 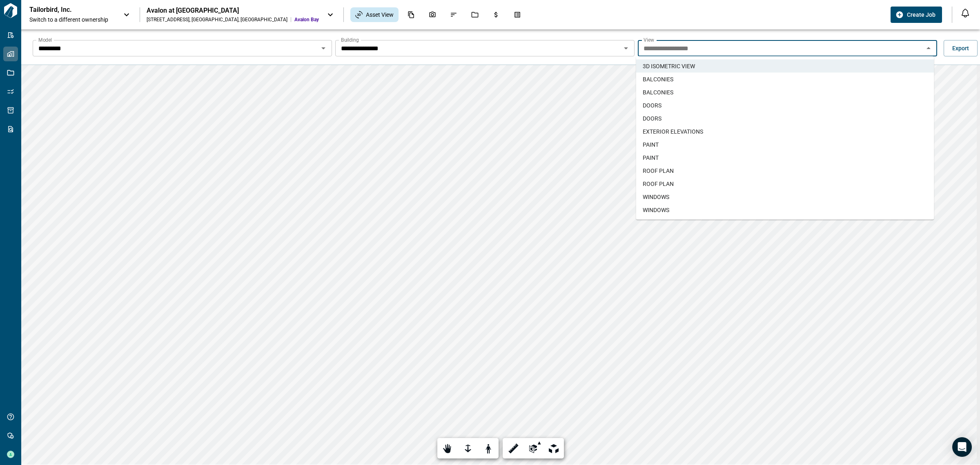 What do you see at coordinates (961, 49) in the screenshot?
I see `span: Export` at bounding box center [961, 49].